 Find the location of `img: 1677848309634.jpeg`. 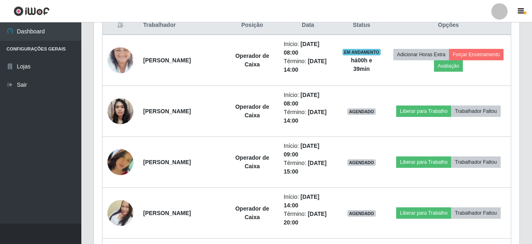

img: 1677848309634.jpeg is located at coordinates (120, 60).